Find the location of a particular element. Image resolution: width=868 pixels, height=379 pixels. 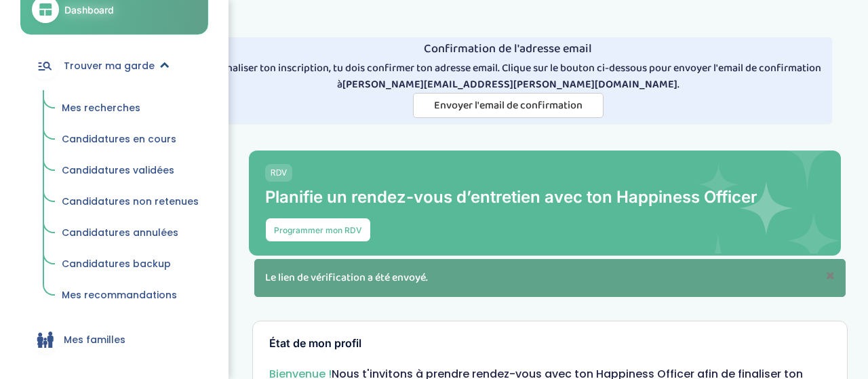

span: Trouver ma garde is located at coordinates (109, 65).